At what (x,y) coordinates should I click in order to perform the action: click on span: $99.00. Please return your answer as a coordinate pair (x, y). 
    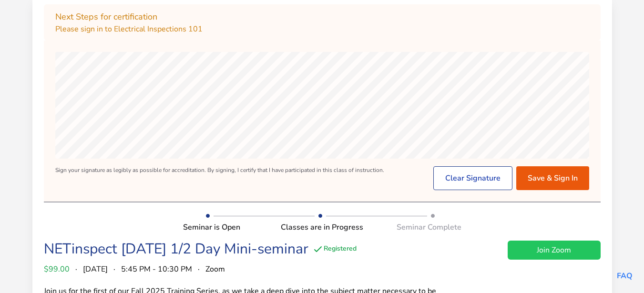
    Looking at the image, I should click on (57, 269).